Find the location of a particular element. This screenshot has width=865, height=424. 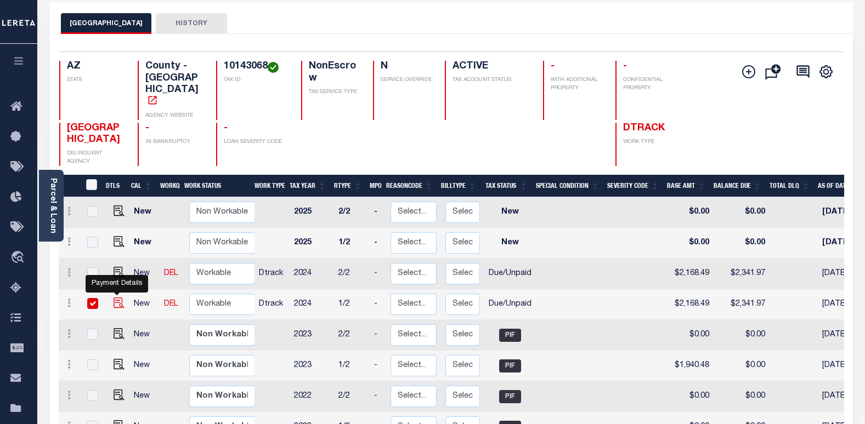

th: Work Status is located at coordinates (217, 186).